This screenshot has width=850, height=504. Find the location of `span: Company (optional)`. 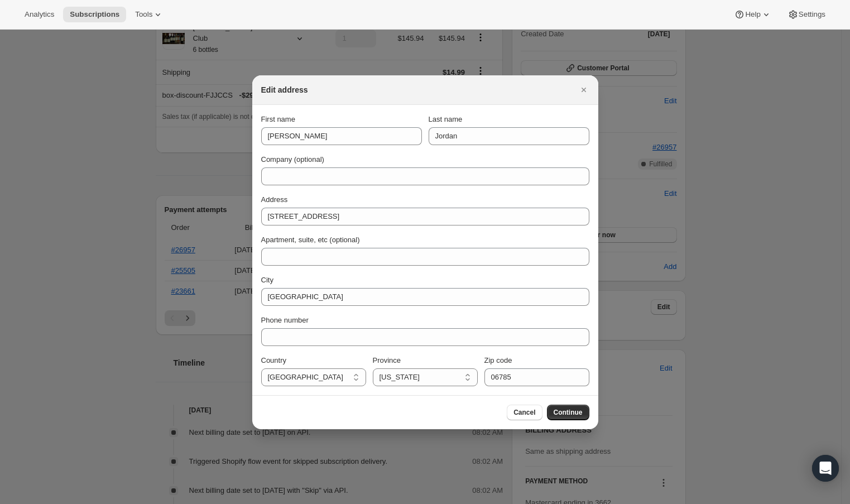

span: Company (optional) is located at coordinates (293, 159).